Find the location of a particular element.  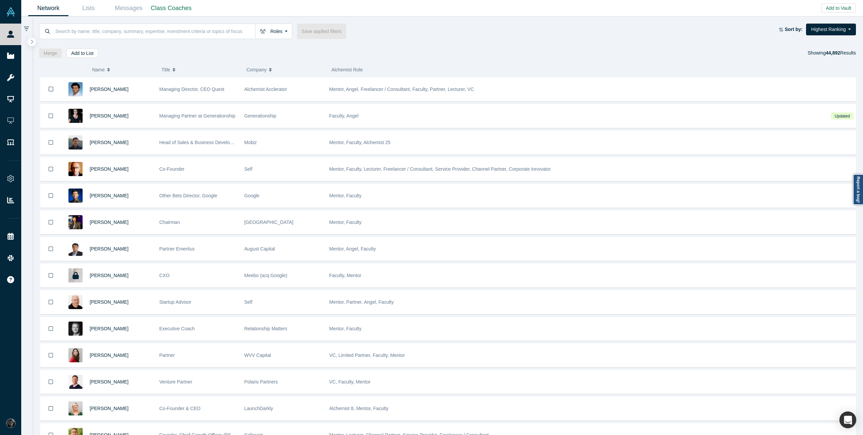

img: Alchemist Vault Logo is located at coordinates (11, 12).